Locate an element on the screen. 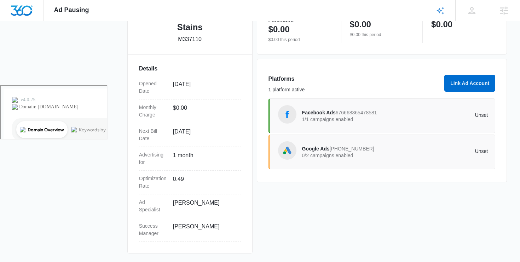 Image resolution: width=520 pixels, height=262 pixels. div: Monthly Charge$0.00 is located at coordinates (190, 111).